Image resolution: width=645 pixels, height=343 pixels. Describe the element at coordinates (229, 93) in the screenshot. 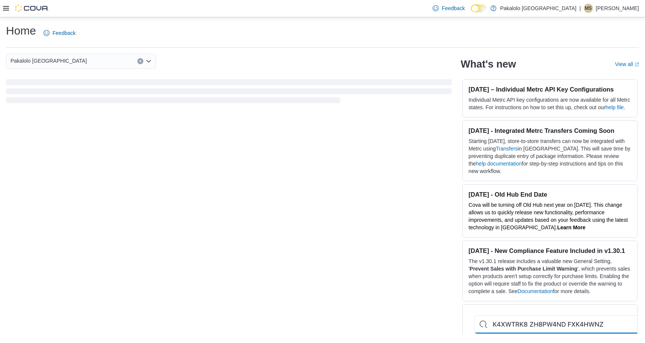

I see `span: Loading` at that location.